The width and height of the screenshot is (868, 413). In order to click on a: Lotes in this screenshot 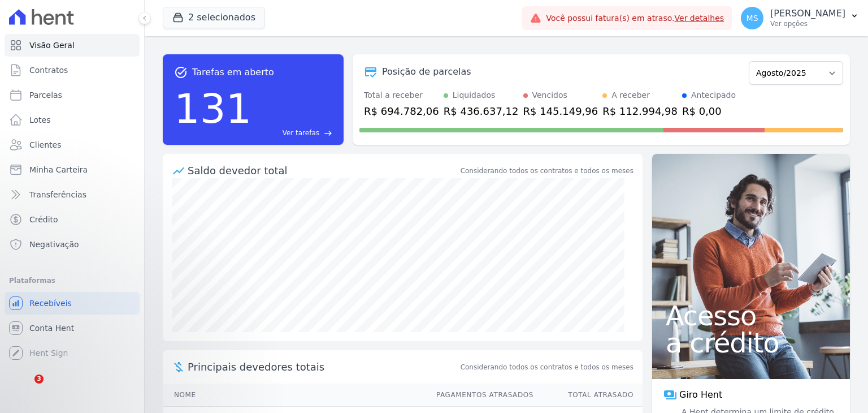, I will do `click(72, 120)`.